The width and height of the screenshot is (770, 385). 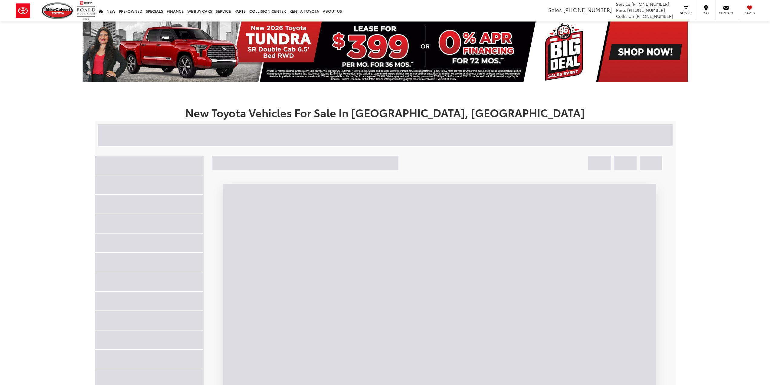 I want to click on span: Saved, so click(x=750, y=13).